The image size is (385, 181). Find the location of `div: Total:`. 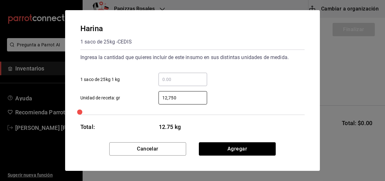

div: Total: is located at coordinates (88, 127).